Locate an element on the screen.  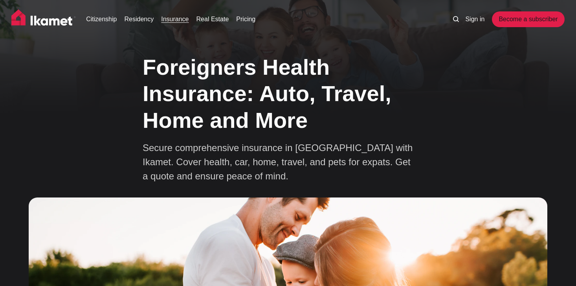
a: Citizenship is located at coordinates (101, 19).